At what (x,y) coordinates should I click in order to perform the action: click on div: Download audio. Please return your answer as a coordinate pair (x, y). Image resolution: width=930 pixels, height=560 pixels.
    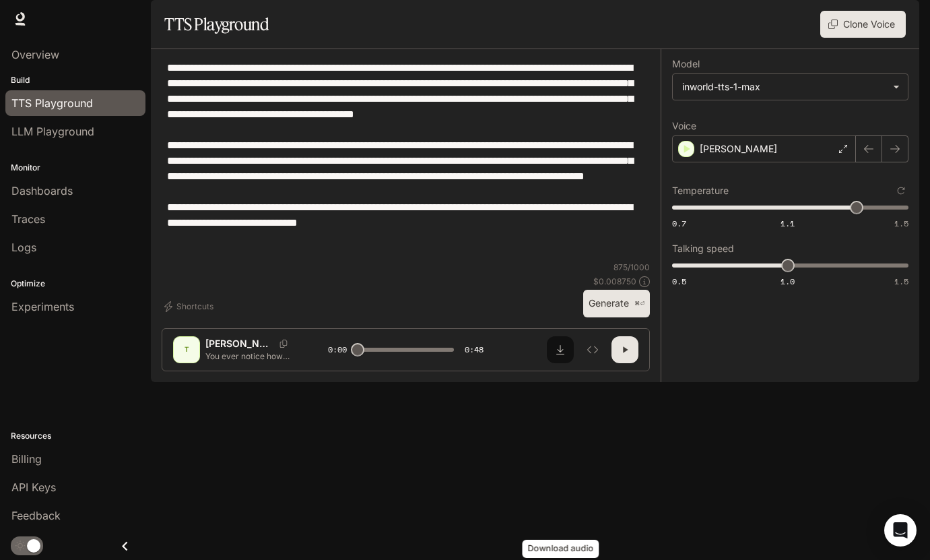
    Looking at the image, I should click on (561, 548).